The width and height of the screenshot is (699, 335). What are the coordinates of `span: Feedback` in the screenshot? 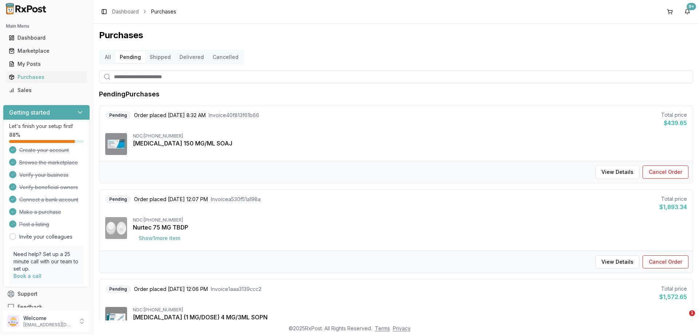 It's located at (30, 307).